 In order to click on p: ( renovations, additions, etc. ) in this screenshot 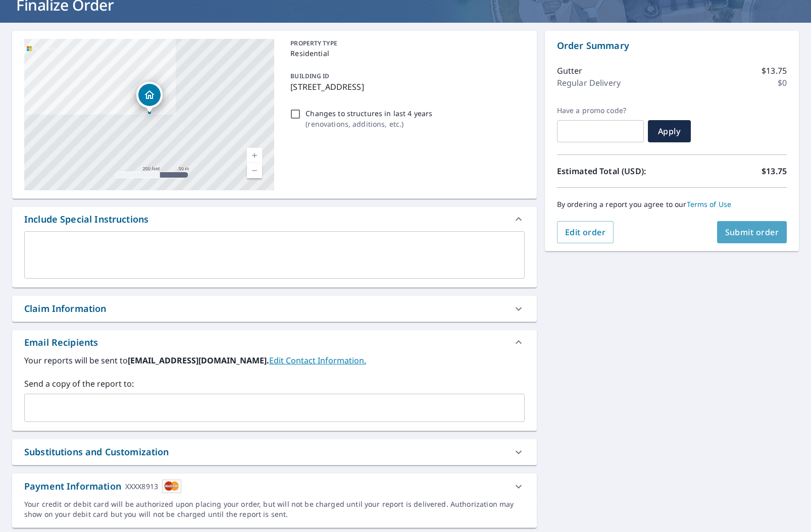, I will do `click(369, 124)`.